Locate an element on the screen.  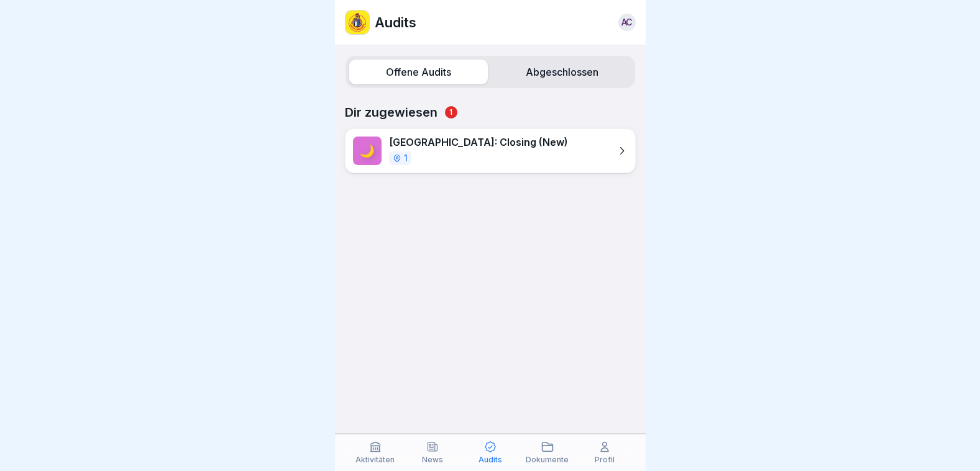
p: Profil is located at coordinates (605, 460).